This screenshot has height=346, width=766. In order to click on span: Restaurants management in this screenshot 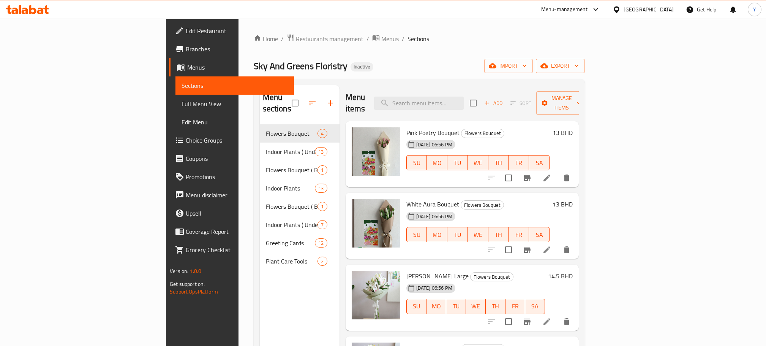, I will do `click(330, 39)`.